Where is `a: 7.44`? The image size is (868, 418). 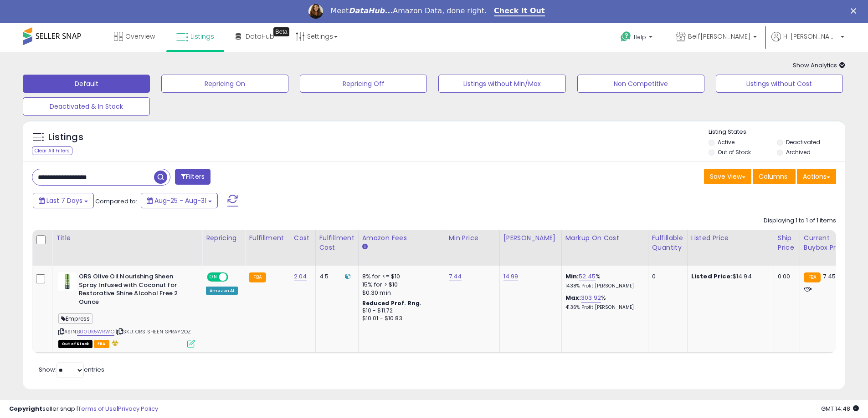
a: 7.44 is located at coordinates (455, 277).